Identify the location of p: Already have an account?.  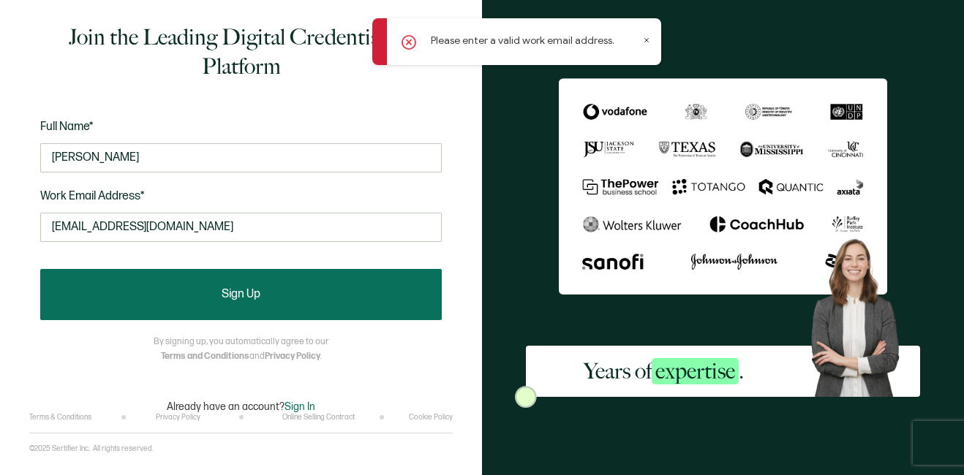
(241, 407).